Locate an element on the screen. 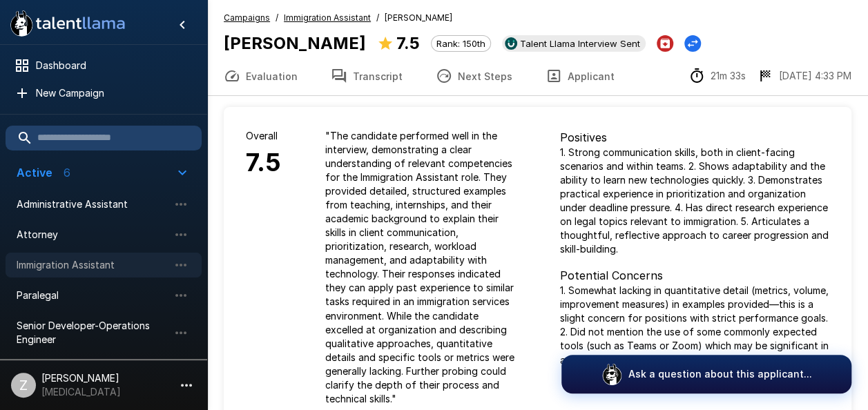 This screenshot has height=410, width=868. img: ukg_logo.jpeg is located at coordinates (512, 44).